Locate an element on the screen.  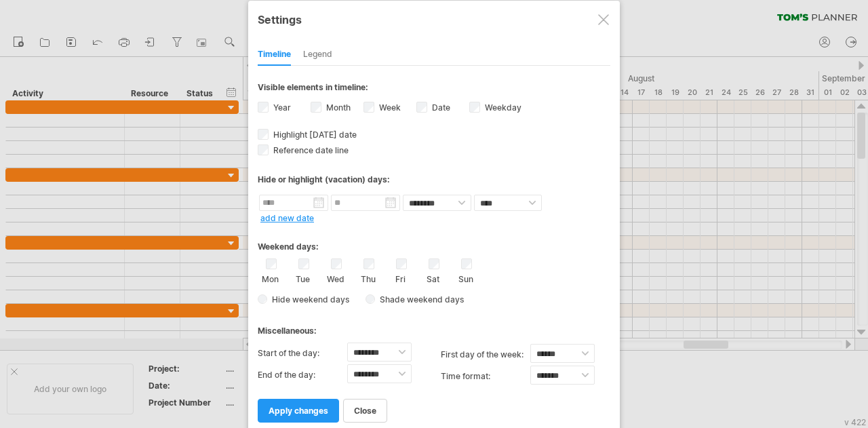
label: Weekday is located at coordinates (502, 107).